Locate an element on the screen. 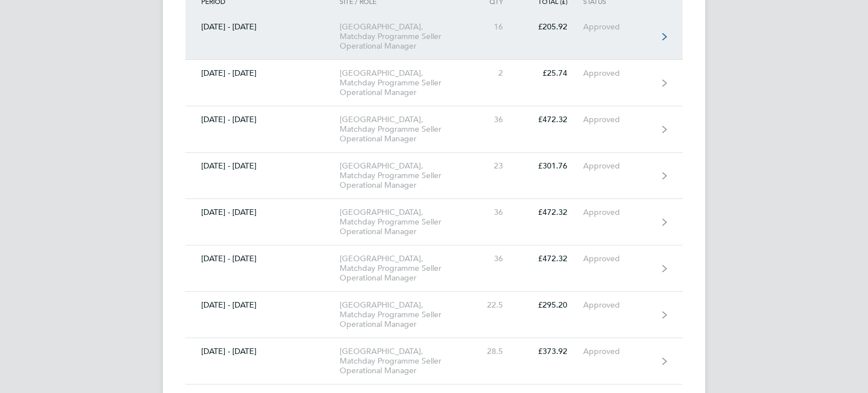  div: £301.76 is located at coordinates (551, 166).